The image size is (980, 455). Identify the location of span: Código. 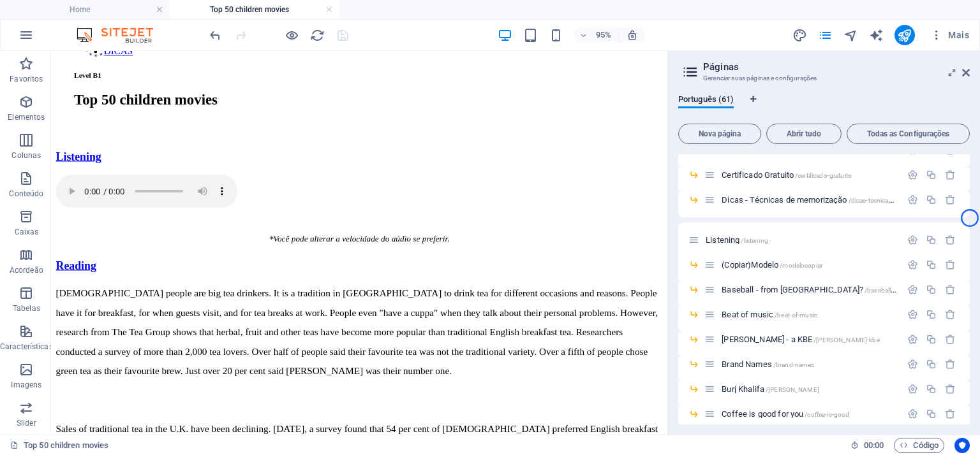
(918, 446).